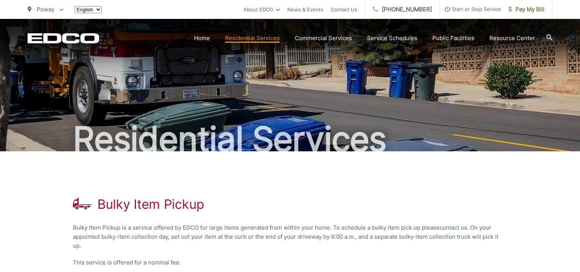 The width and height of the screenshot is (580, 272). What do you see at coordinates (202, 38) in the screenshot?
I see `a: Home` at bounding box center [202, 38].